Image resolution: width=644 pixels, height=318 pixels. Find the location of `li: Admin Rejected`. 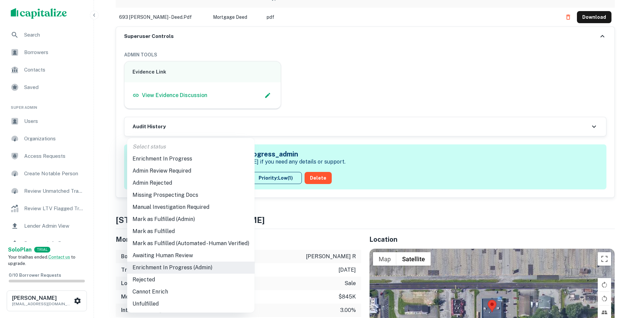

li: Admin Rejected is located at coordinates (191, 183).